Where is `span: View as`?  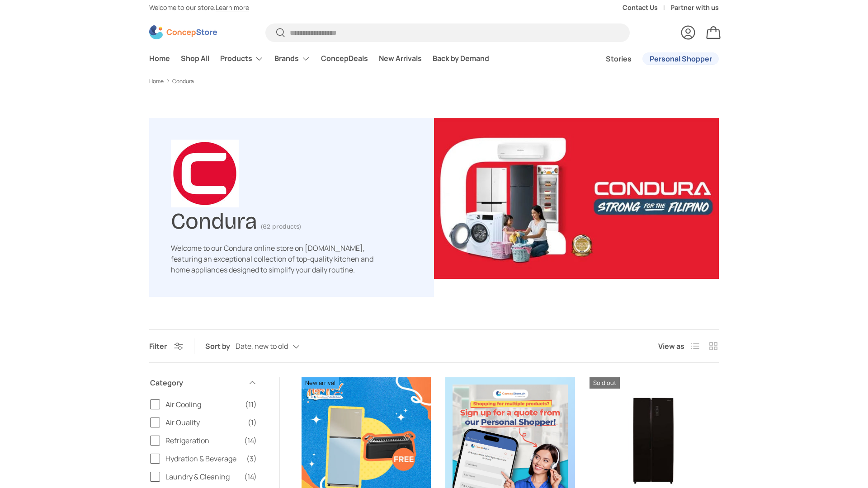 span: View as is located at coordinates (671, 346).